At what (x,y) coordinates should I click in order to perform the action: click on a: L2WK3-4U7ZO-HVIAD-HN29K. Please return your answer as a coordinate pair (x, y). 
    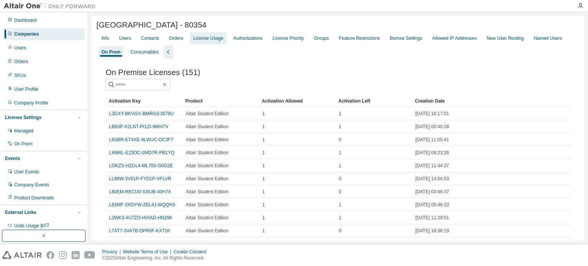
    Looking at the image, I should click on (140, 218).